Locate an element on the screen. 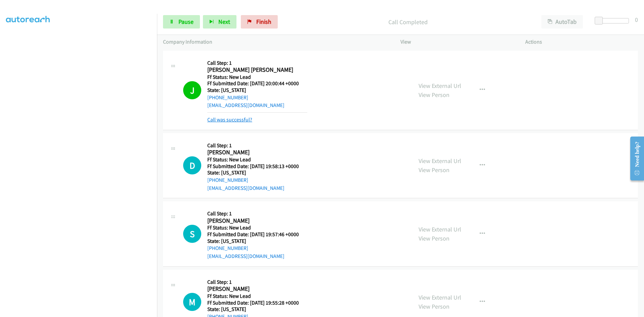 The height and width of the screenshot is (317, 644). p: Company Information is located at coordinates (276, 42).